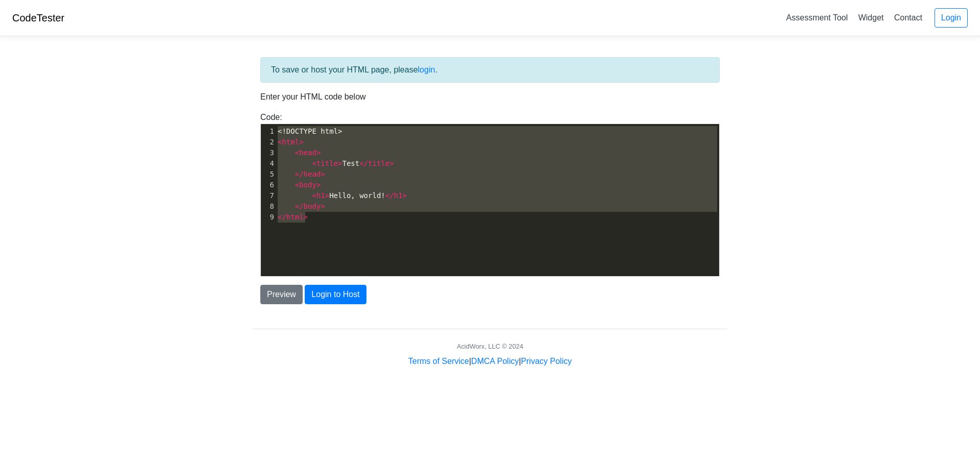  Describe the element at coordinates (494, 360) in the screenshot. I see `a: DMCA Policy` at that location.